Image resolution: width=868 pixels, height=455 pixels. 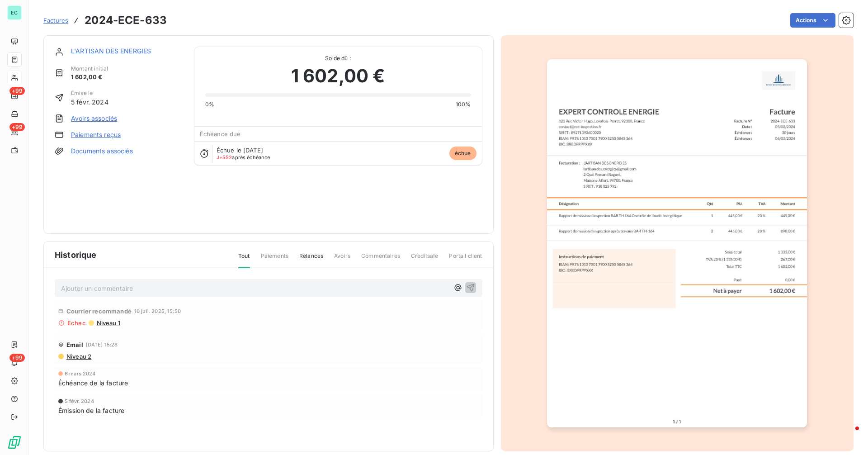 I want to click on span: Email, so click(x=75, y=345).